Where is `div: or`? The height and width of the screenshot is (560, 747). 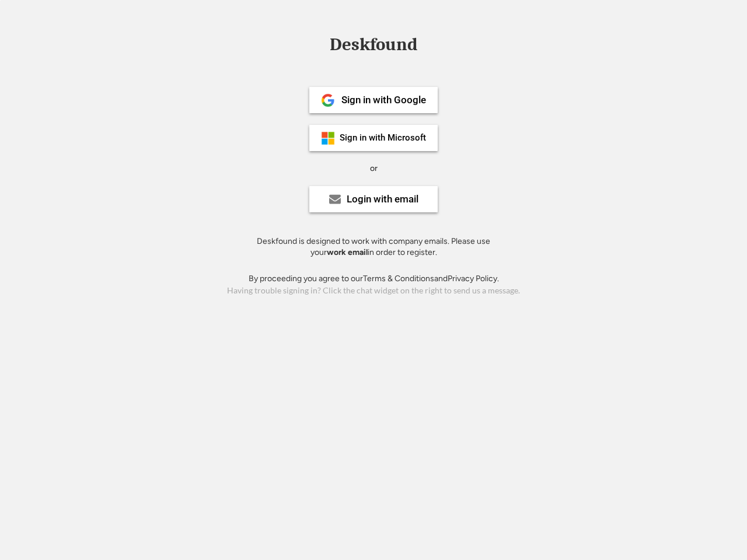 div: or is located at coordinates (373, 168).